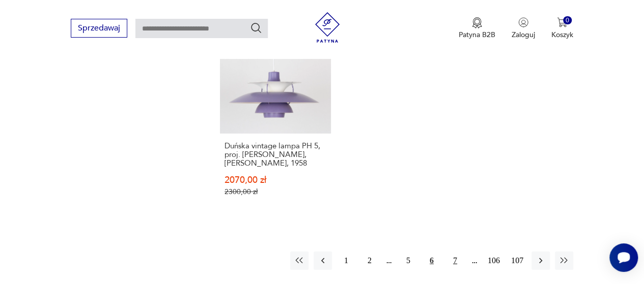 Image resolution: width=644 pixels, height=284 pixels. What do you see at coordinates (567, 20) in the screenshot?
I see `div: 0` at bounding box center [567, 20].